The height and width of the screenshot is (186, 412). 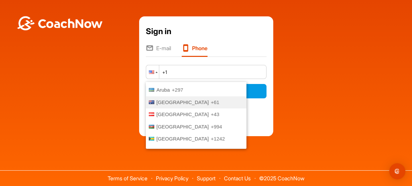 I want to click on li: Phone, so click(x=194, y=51).